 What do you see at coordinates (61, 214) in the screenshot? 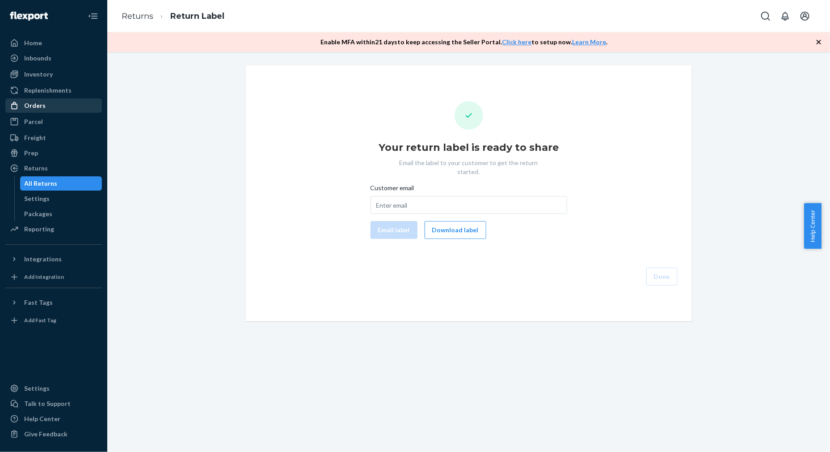
I see `a: Packages` at bounding box center [61, 214].